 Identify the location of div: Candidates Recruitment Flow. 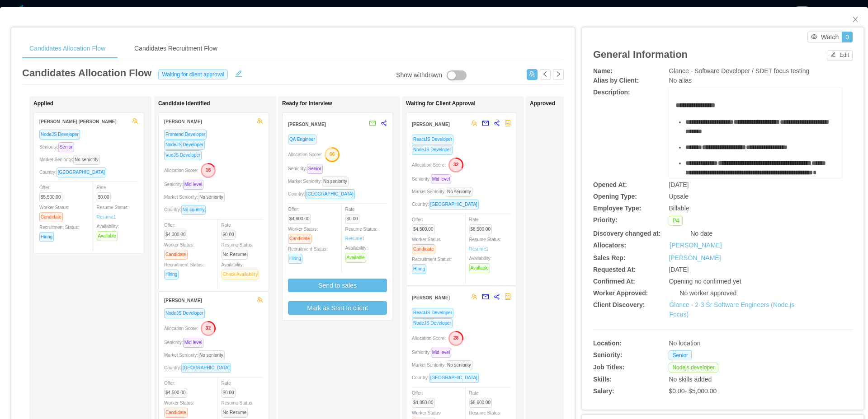
(176, 48).